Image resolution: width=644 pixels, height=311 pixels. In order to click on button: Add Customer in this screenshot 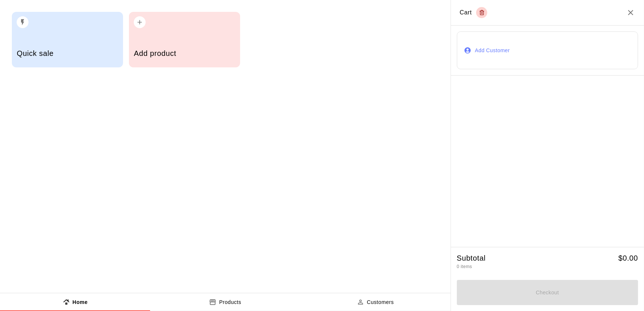, I will do `click(548, 50)`.